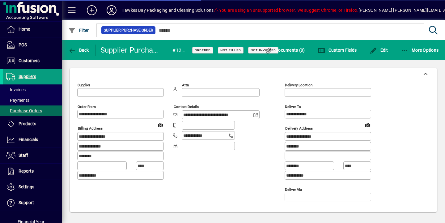 The height and width of the screenshot is (223, 445). I want to click on span: Products, so click(27, 124).